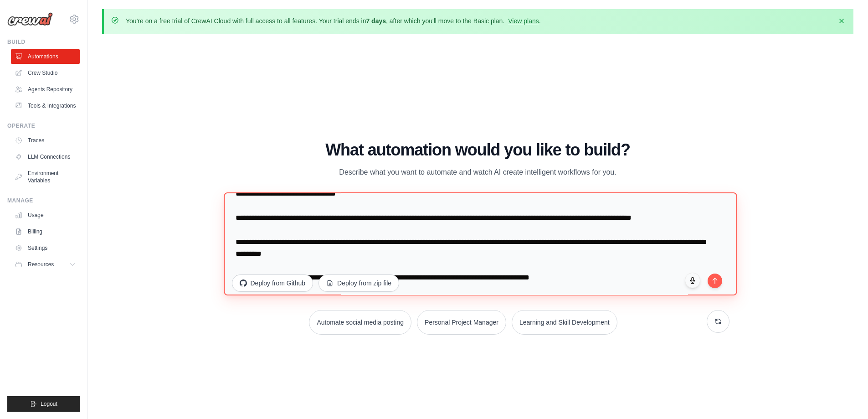 The image size is (868, 419). I want to click on div: Build, so click(43, 42).